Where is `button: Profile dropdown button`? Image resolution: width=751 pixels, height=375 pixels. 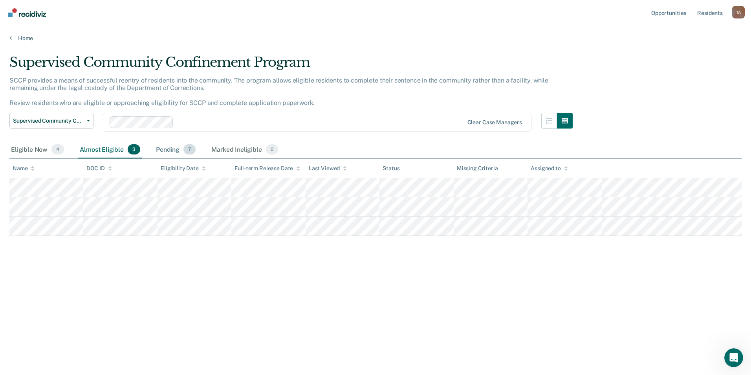 button: Profile dropdown button is located at coordinates (738, 12).